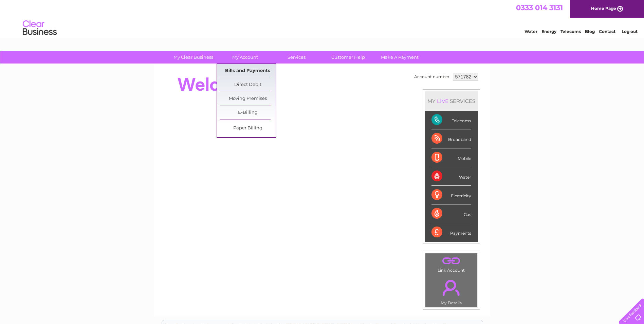  I want to click on a: Energy, so click(549, 31).